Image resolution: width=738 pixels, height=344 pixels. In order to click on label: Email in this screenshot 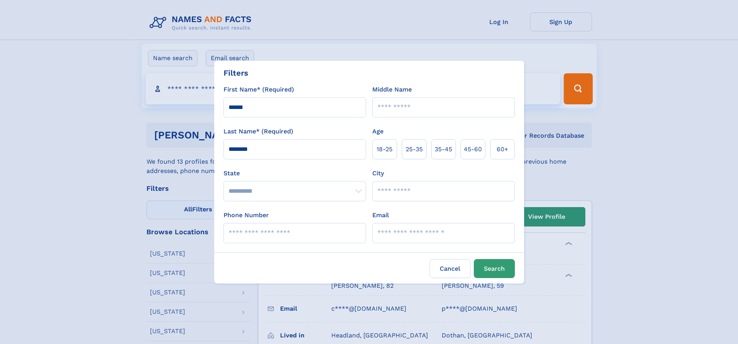, I will do `click(381, 215)`.